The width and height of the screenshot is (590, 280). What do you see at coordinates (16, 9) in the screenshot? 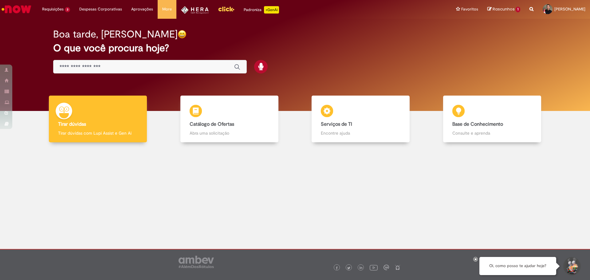
I see `img: ServiceNow` at bounding box center [16, 9].